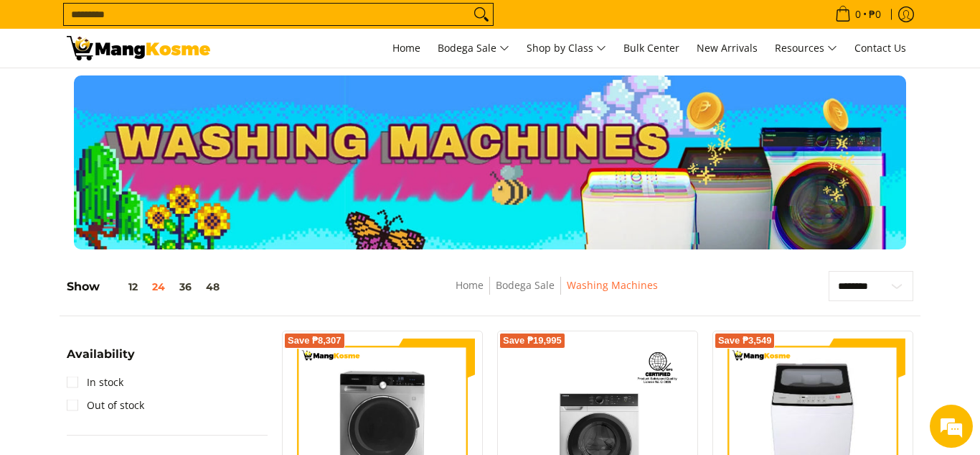 This screenshot has width=980, height=455. Describe the element at coordinates (566, 48) in the screenshot. I see `a: Shop by Class` at that location.